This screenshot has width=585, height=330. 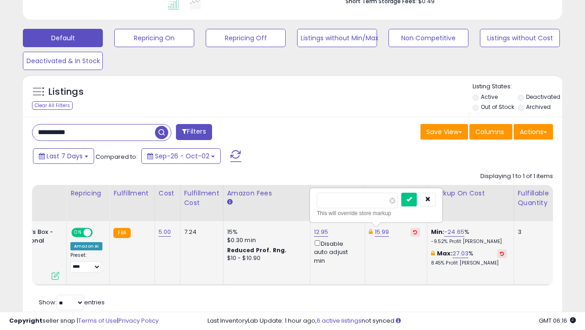 I want to click on b: Max:, so click(x=445, y=253).